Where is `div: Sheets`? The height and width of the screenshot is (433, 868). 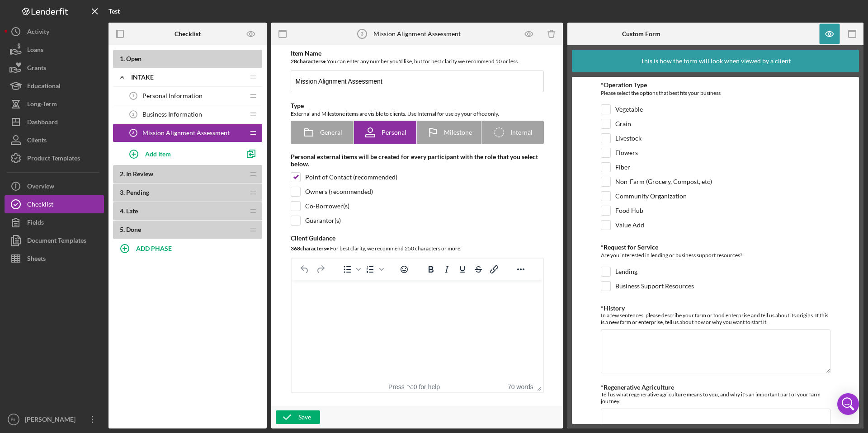
div: Sheets is located at coordinates (36, 260).